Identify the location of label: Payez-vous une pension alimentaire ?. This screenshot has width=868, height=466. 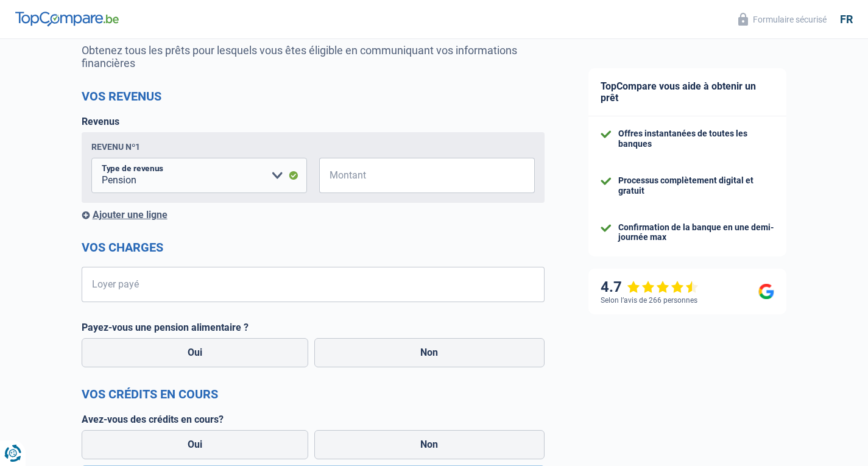
(313, 327).